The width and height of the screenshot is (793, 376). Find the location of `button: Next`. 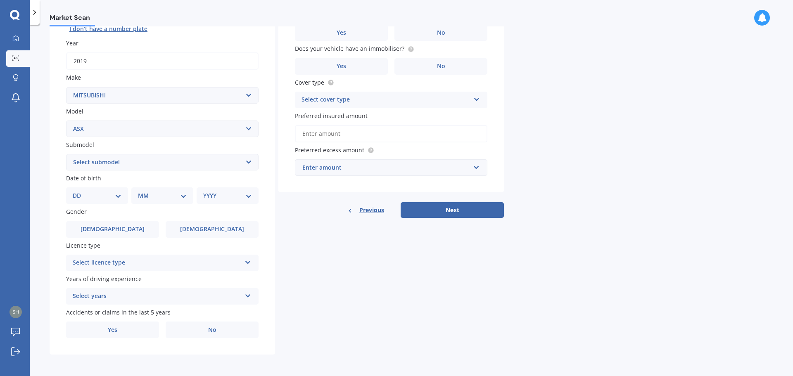

button: Next is located at coordinates (452, 210).